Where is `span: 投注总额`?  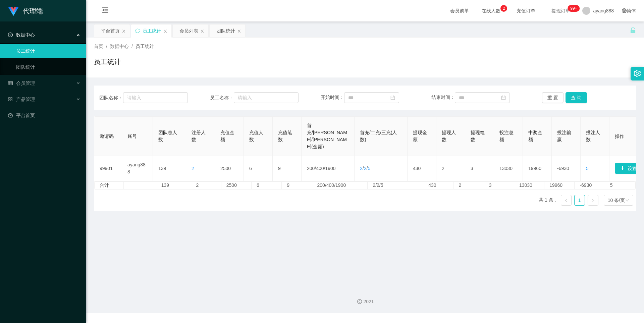
span: 投注总额 is located at coordinates (506, 136).